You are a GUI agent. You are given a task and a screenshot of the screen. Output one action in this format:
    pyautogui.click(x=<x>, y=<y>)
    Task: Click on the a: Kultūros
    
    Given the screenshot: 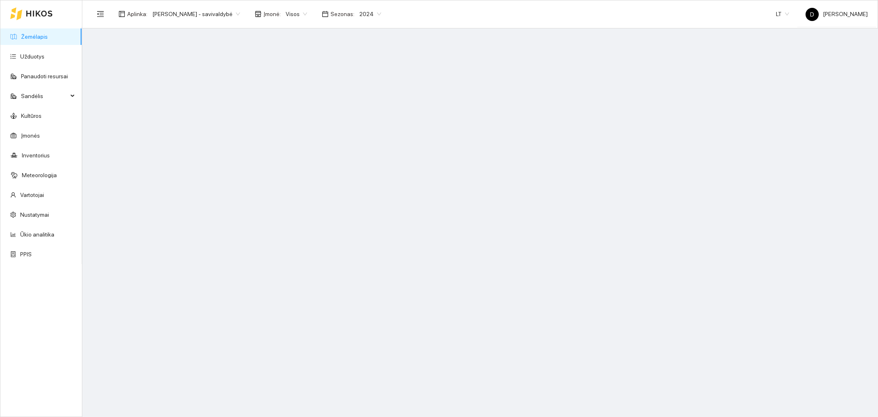 What is the action you would take?
    pyautogui.click(x=31, y=116)
    